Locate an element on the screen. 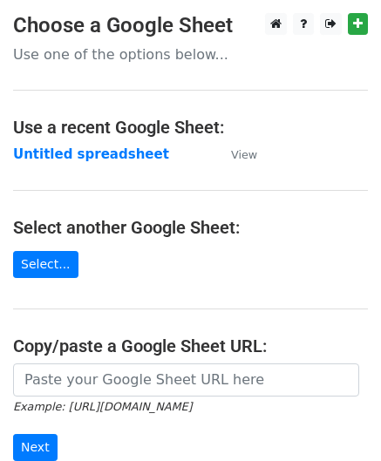  p: Use one of the options below... is located at coordinates (190, 54).